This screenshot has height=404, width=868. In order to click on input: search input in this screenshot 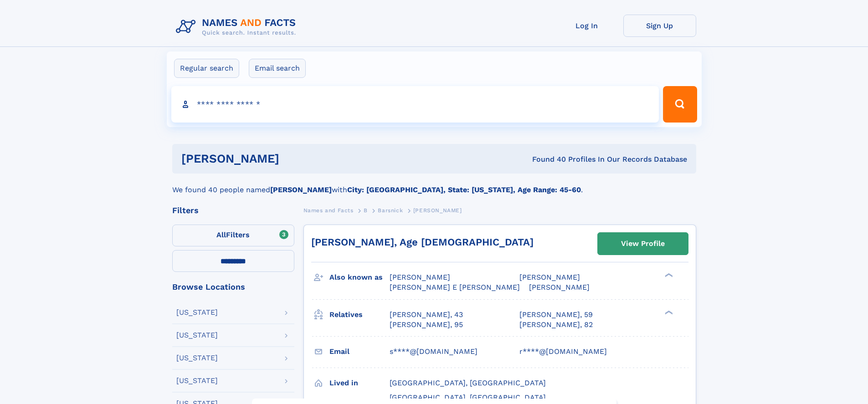, I will do `click(415, 105)`.